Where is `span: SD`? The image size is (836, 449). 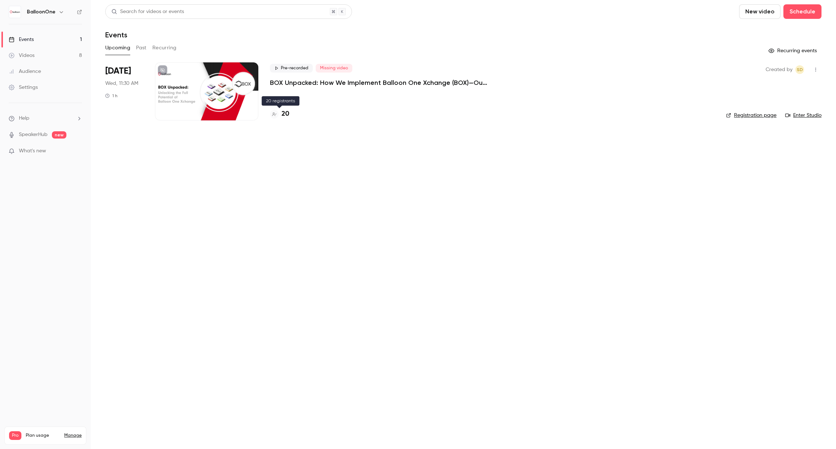 span: SD is located at coordinates (800, 70).